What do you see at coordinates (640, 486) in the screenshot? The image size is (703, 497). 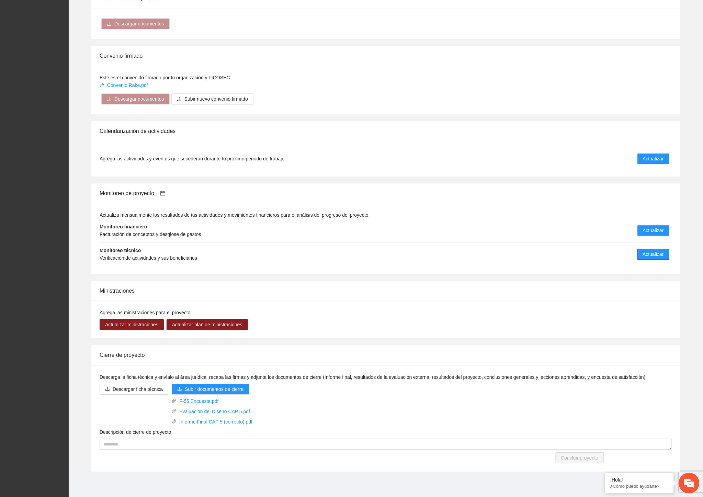 I see `p: ¿Cómo puedo ayudarte?` at bounding box center [640, 486].